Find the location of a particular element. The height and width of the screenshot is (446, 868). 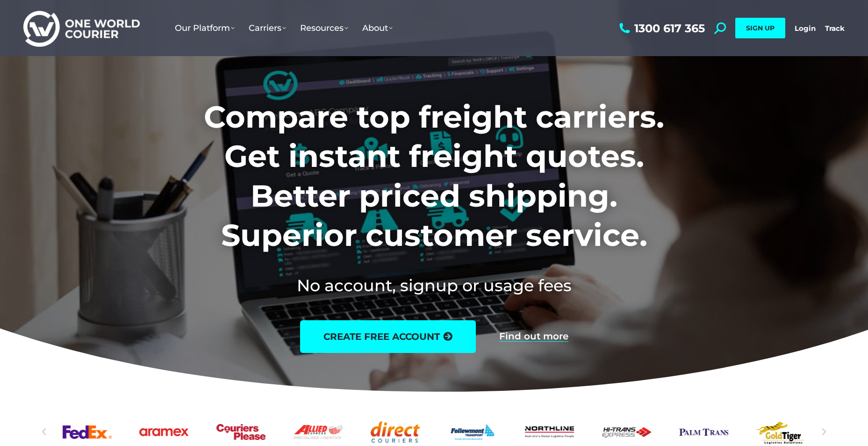

a: create free account is located at coordinates (388, 337).